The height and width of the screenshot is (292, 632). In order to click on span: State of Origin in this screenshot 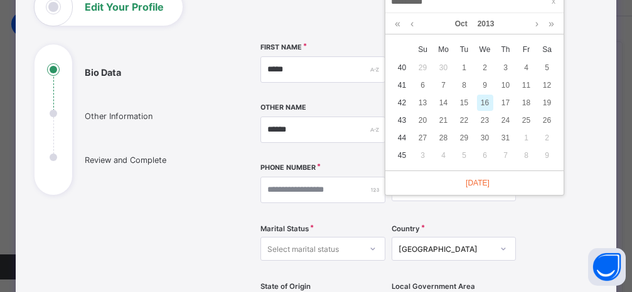, I will do `click(285, 287)`.